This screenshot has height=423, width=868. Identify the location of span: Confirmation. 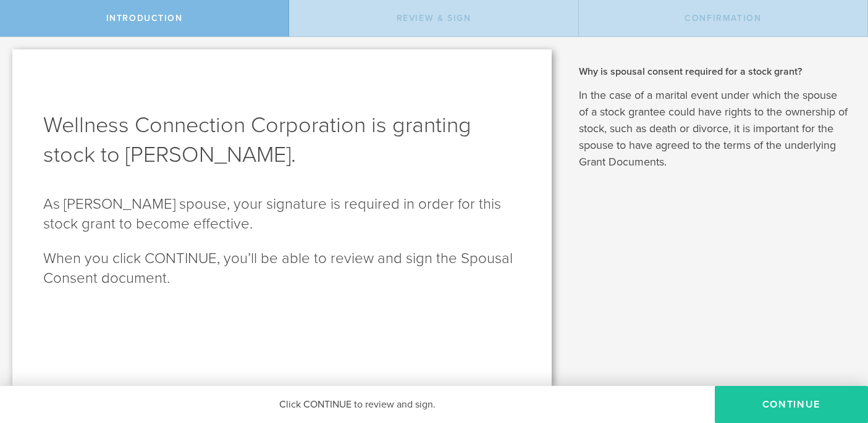
(723, 18).